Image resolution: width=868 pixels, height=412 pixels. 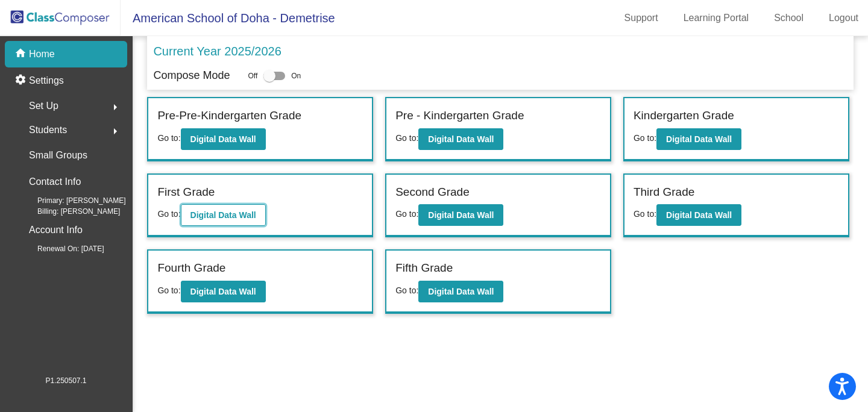 I want to click on a: School, so click(x=788, y=18).